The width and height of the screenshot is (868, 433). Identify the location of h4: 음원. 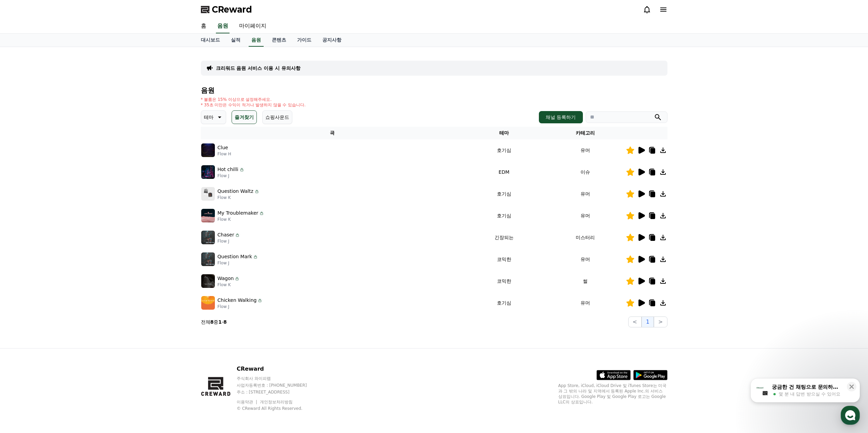
(434, 90).